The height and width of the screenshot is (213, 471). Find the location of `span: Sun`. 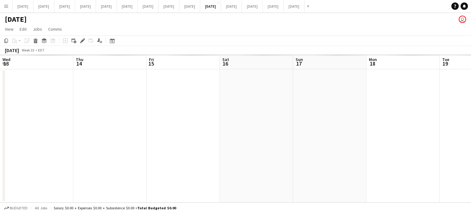

span: Sun is located at coordinates (299, 59).